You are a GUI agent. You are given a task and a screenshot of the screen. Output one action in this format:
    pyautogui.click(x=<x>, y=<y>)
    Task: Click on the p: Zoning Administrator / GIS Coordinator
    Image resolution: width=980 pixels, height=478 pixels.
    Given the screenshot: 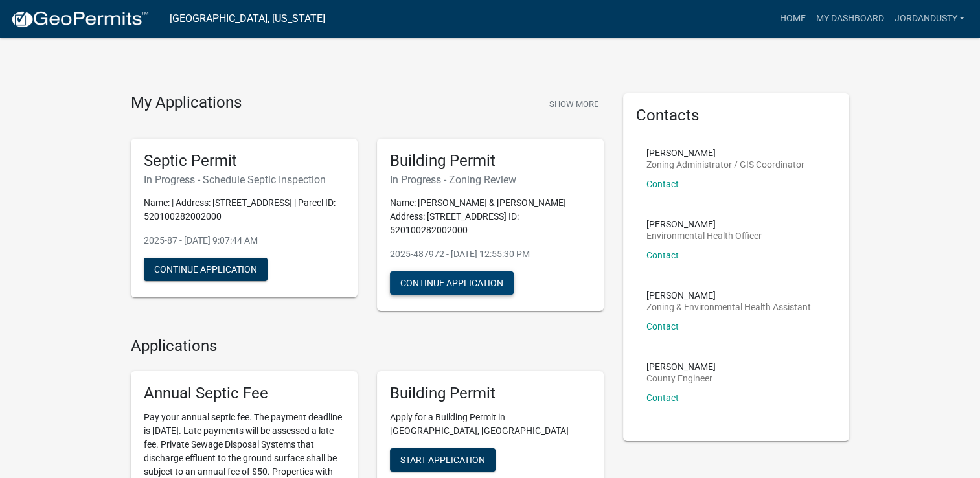 What is the action you would take?
    pyautogui.click(x=725, y=165)
    